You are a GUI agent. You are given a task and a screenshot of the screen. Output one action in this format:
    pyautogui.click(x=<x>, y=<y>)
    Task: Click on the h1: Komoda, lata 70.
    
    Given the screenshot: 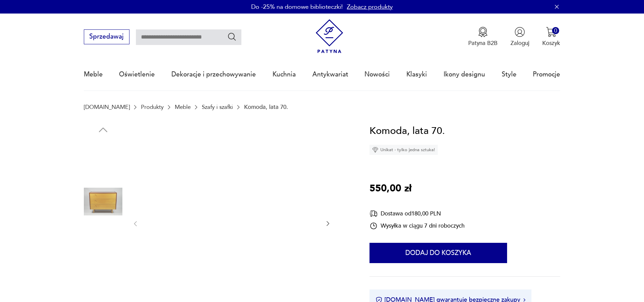 What is the action you would take?
    pyautogui.click(x=407, y=131)
    